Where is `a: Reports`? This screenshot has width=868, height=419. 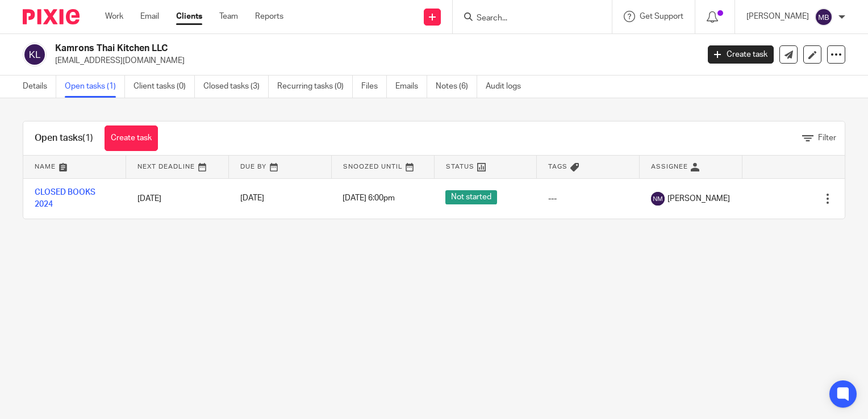 a: Reports is located at coordinates (269, 17).